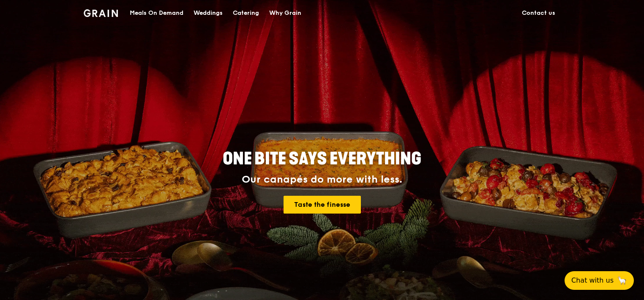 The height and width of the screenshot is (300, 644). Describe the element at coordinates (538, 14) in the screenshot. I see `a: Contact us` at that location.